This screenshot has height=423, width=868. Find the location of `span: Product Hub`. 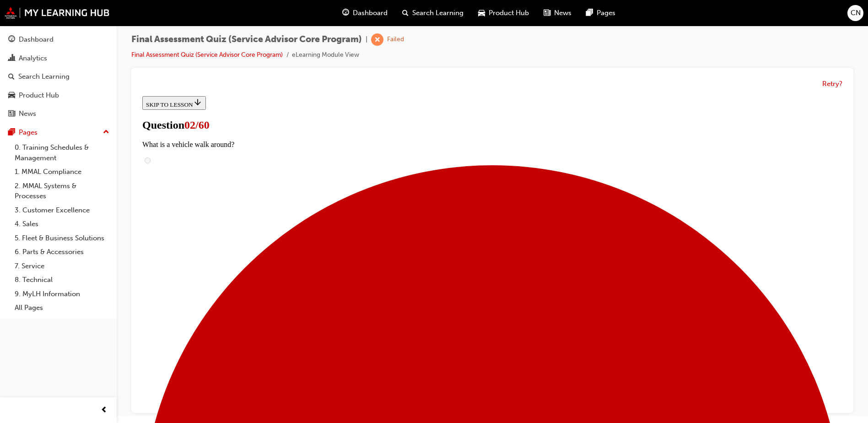

span: Product Hub is located at coordinates (509, 13).